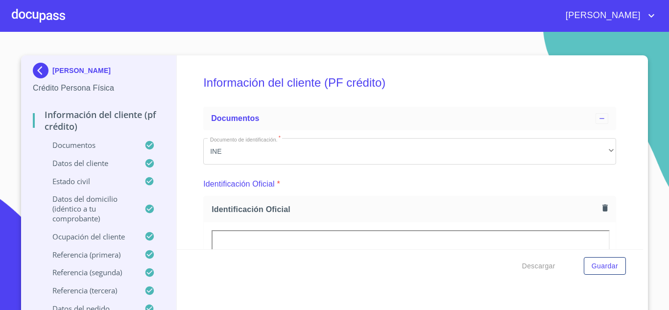 Image resolution: width=669 pixels, height=310 pixels. I want to click on p: Datos del domicilio (idéntico a tu comprobante), so click(89, 209).